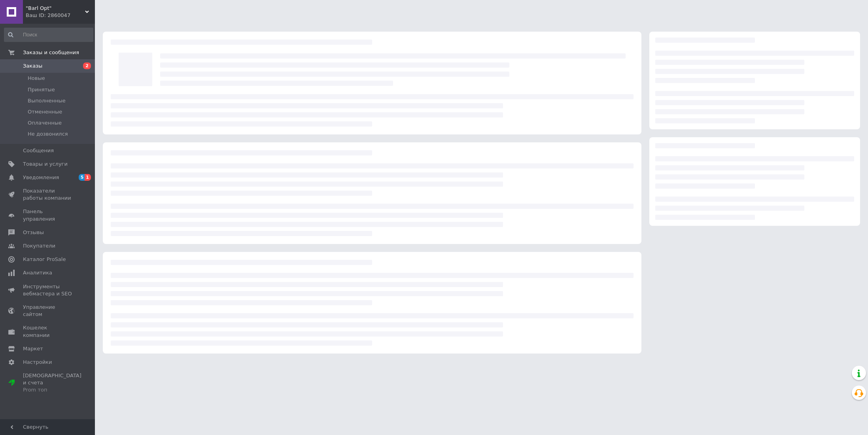 The width and height of the screenshot is (868, 435). Describe the element at coordinates (38, 150) in the screenshot. I see `span: Сообщения` at that location.